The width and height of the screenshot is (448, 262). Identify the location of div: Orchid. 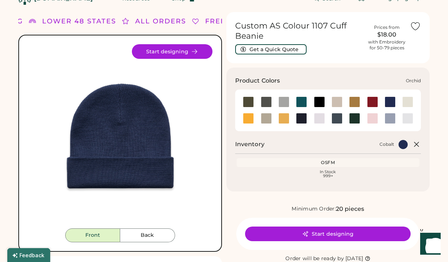
(413, 81).